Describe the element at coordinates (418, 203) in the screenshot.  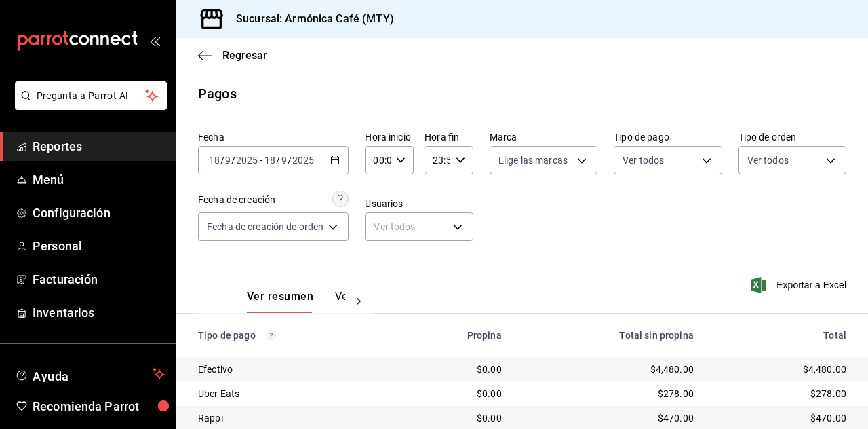
I see `label: Usuarios` at that location.